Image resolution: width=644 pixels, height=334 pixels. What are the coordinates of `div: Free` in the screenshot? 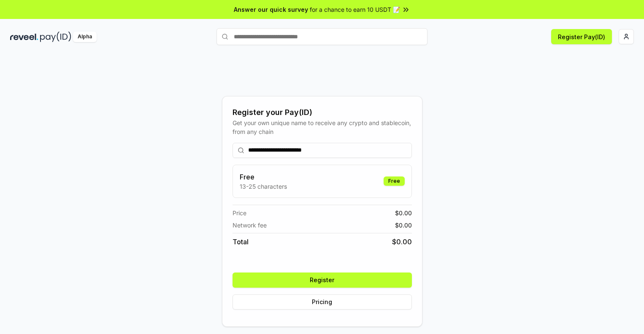 It's located at (394, 181).